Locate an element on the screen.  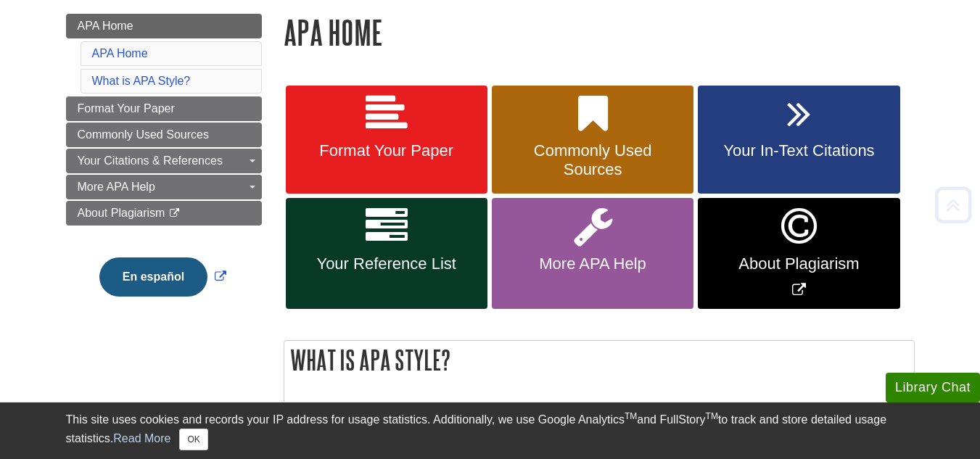
i: This link opens in a new window is located at coordinates (174, 213).